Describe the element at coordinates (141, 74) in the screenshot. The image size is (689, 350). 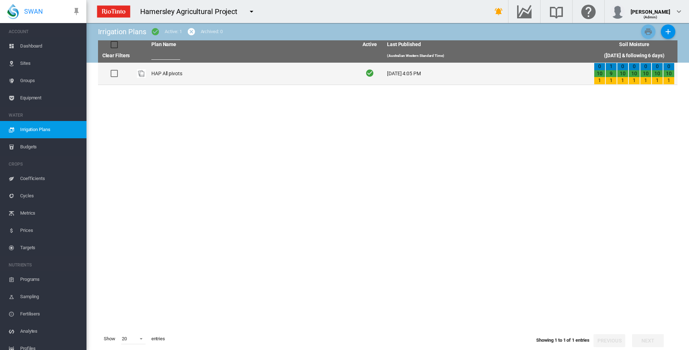
I see `img: product-image-placeholder.png` at that location.